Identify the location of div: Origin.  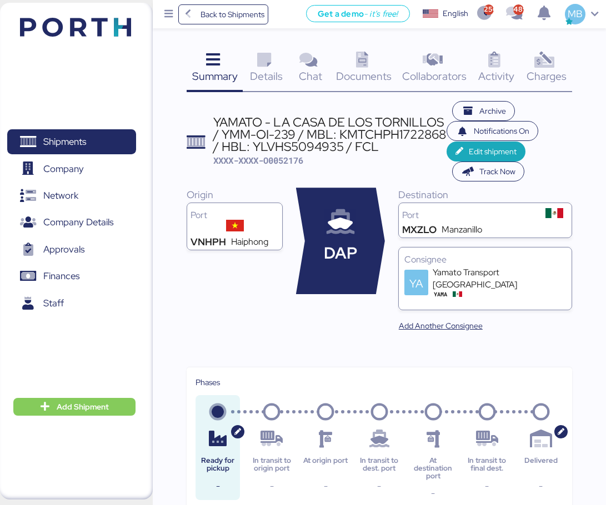
(234, 195).